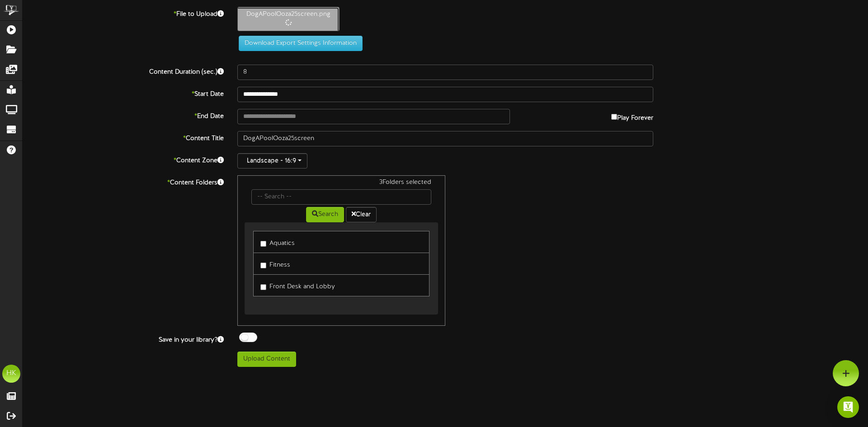  Describe the element at coordinates (277, 241) in the screenshot. I see `label: Aquatics` at that location.